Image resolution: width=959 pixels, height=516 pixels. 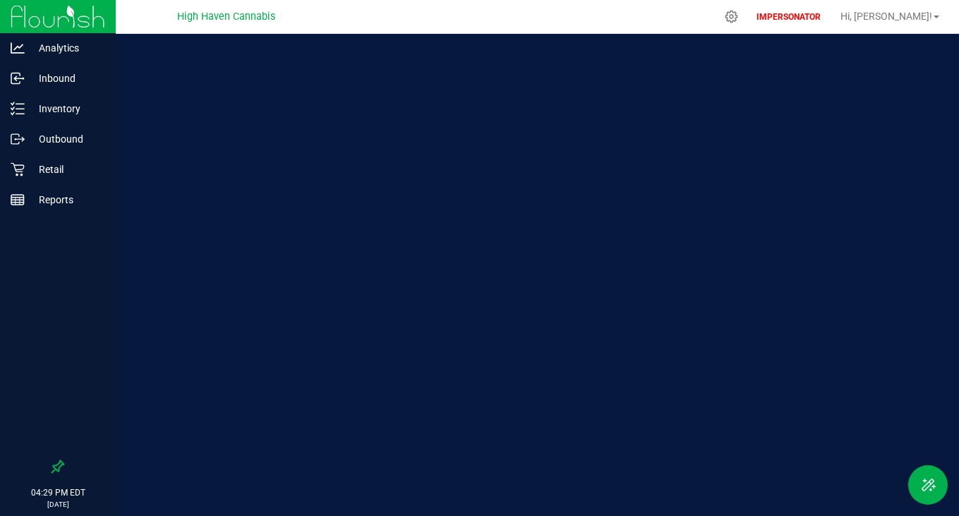 I want to click on p: IMPERSONATOR, so click(x=788, y=17).